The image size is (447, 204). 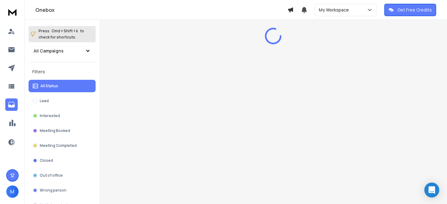 What do you see at coordinates (410, 10) in the screenshot?
I see `button: Get Free Credits` at bounding box center [410, 10].